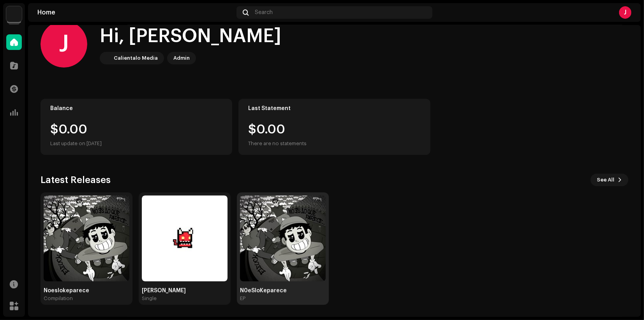  I want to click on div: Balance, so click(136, 109).